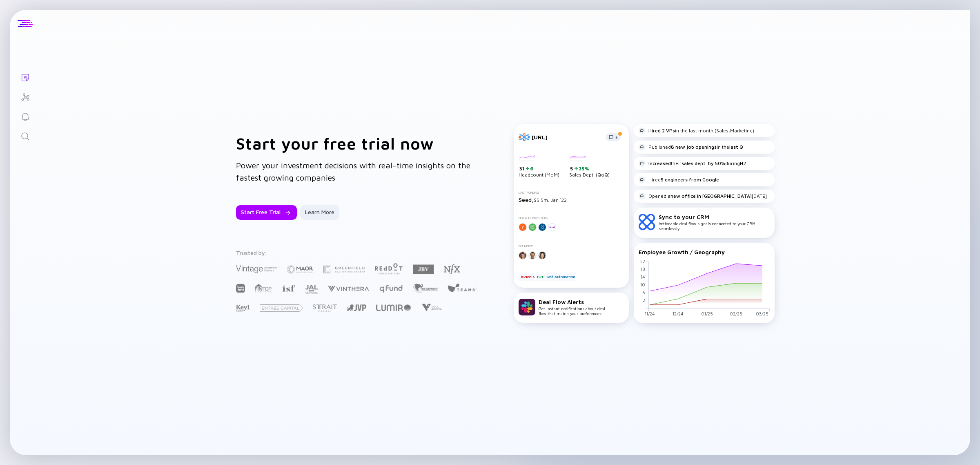 The image size is (980, 465). What do you see at coordinates (539, 166) in the screenshot?
I see `div: Headcount (MoM)` at bounding box center [539, 166].